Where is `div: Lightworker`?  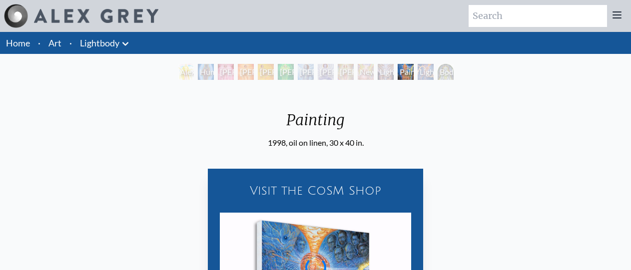
div: Lightworker is located at coordinates (426, 72).